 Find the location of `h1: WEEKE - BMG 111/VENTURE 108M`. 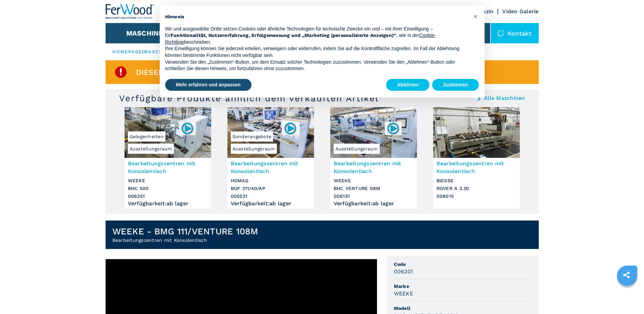

h1: WEEKE - BMG 111/VENTURE 108M is located at coordinates (185, 231).